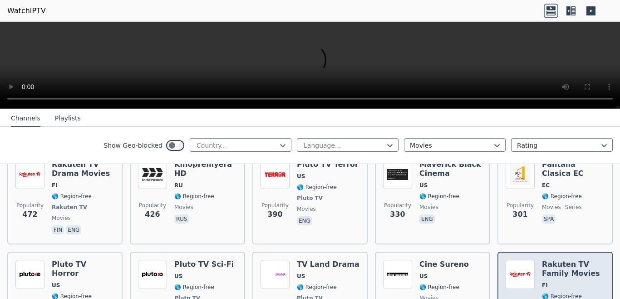 Image resolution: width=620 pixels, height=299 pixels. I want to click on img: TV Land Drama, so click(275, 274).